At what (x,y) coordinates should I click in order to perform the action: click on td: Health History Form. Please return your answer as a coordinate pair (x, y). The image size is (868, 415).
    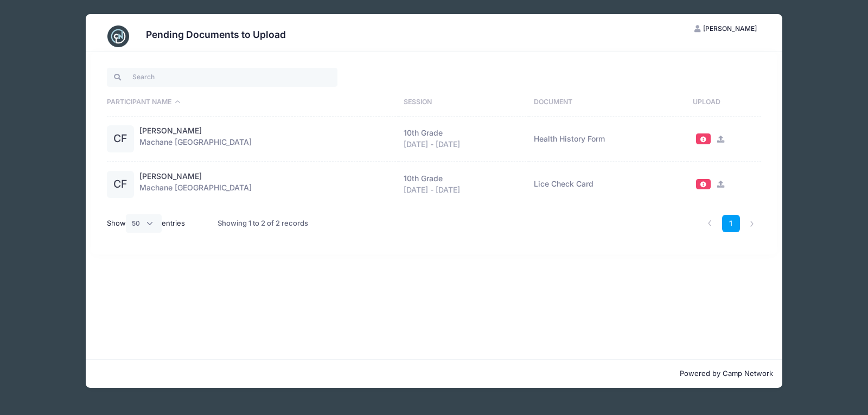
    Looking at the image, I should click on (608, 139).